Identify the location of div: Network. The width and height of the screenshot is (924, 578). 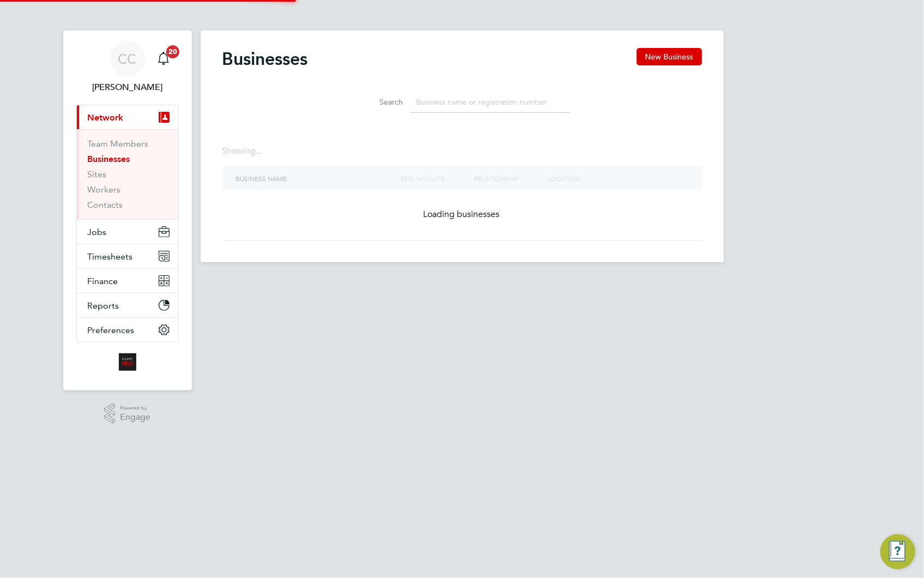
(128, 174).